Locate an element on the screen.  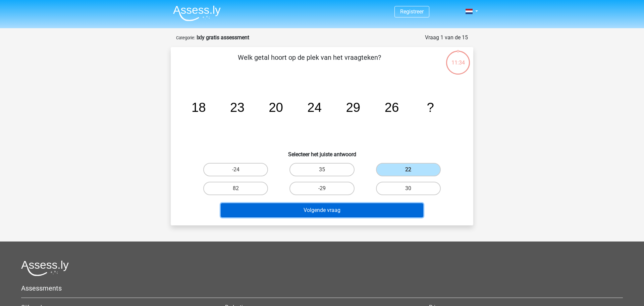
label: 35 is located at coordinates (321, 170).